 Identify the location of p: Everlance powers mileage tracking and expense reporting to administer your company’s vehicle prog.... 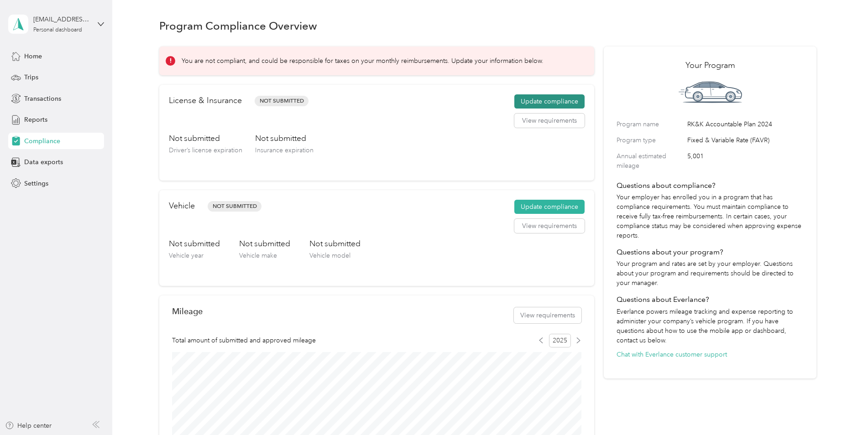
(710, 326).